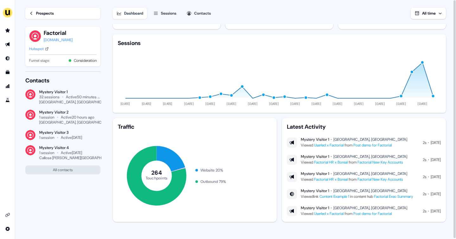 Image resolution: width=456 pixels, height=239 pixels. What do you see at coordinates (39, 49) in the screenshot?
I see `a: Hubspot` at bounding box center [39, 49].